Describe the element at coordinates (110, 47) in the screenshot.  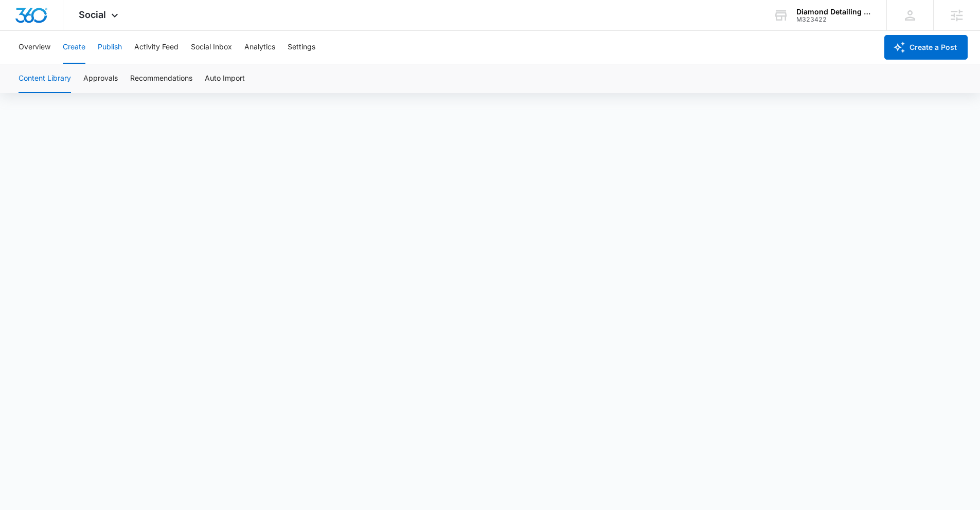
I see `button: Publish` at that location.